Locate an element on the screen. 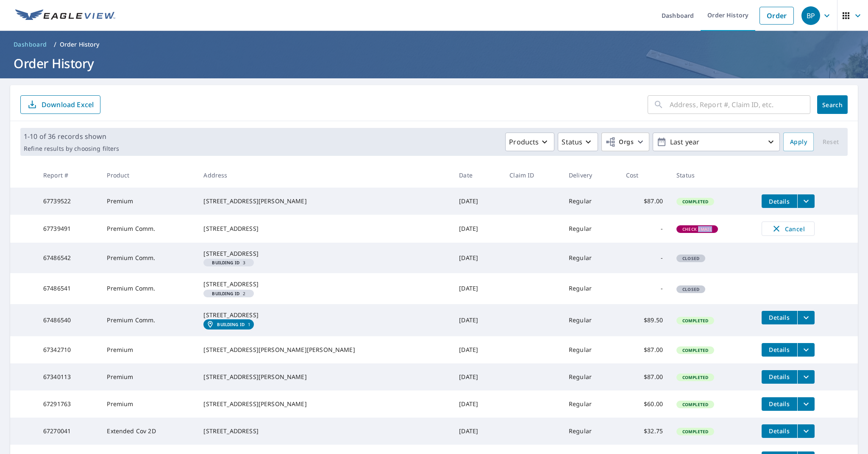 This screenshot has height=454, width=868. button: detailsBtn-67340113 is located at coordinates (779, 377).